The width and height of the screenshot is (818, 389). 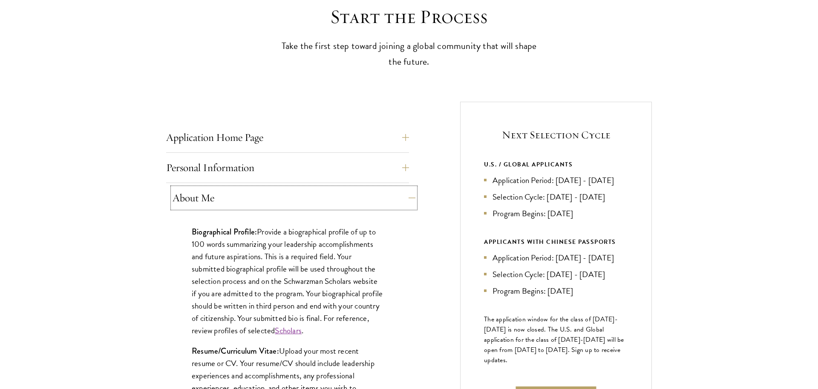 What do you see at coordinates (235, 351) in the screenshot?
I see `strong: Resume/Curriculum Vitae:` at bounding box center [235, 351].